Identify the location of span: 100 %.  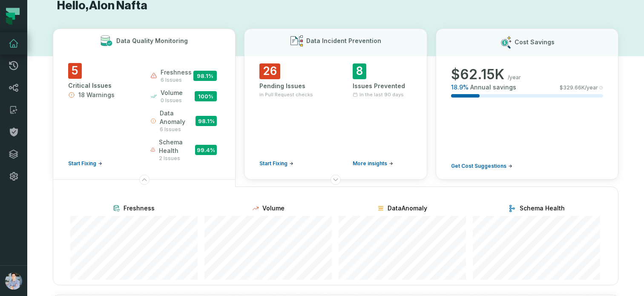
(205, 96).